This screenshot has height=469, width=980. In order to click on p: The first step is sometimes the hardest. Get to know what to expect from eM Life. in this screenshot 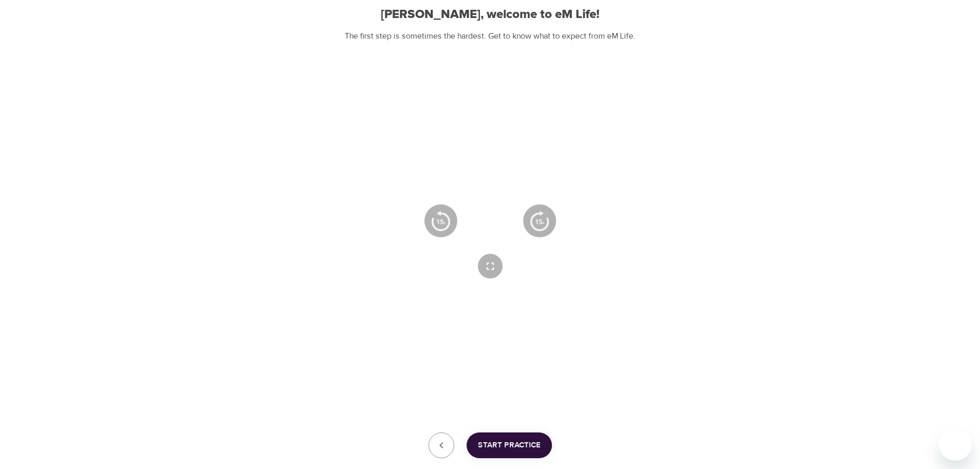, I will do `click(491, 36)`.